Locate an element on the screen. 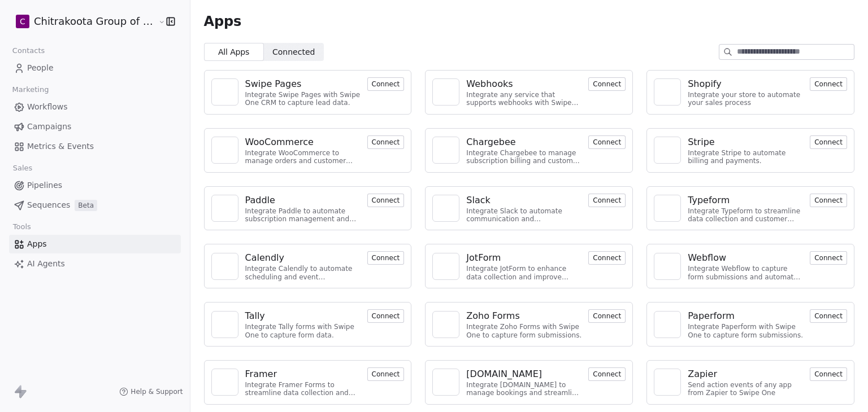  span: Workflows is located at coordinates (47, 106).